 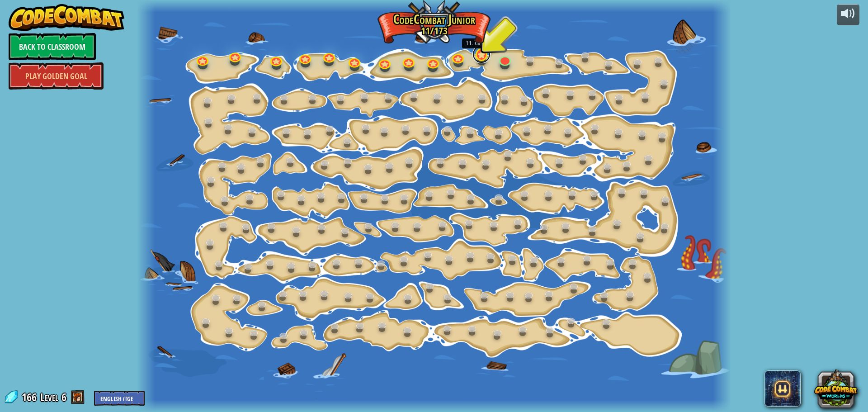 What do you see at coordinates (49, 397) in the screenshot?
I see `span: Level` at bounding box center [49, 397].